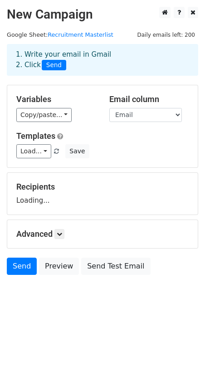 Image resolution: width=205 pixels, height=391 pixels. I want to click on a: Send, so click(22, 266).